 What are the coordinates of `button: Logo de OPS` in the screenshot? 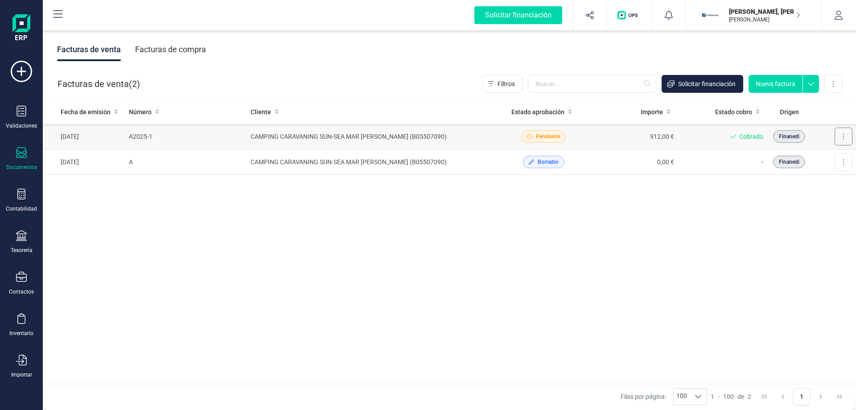 It's located at (629, 15).